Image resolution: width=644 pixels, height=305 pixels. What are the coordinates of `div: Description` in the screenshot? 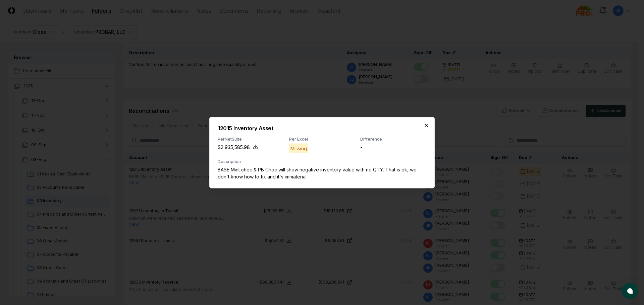 It's located at (322, 161).